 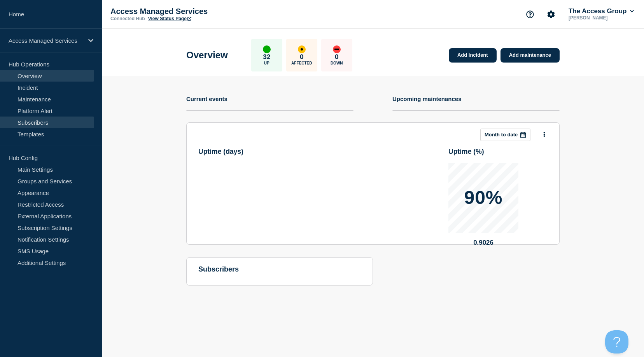 What do you see at coordinates (267, 63) in the screenshot?
I see `p: Up` at bounding box center [267, 63].